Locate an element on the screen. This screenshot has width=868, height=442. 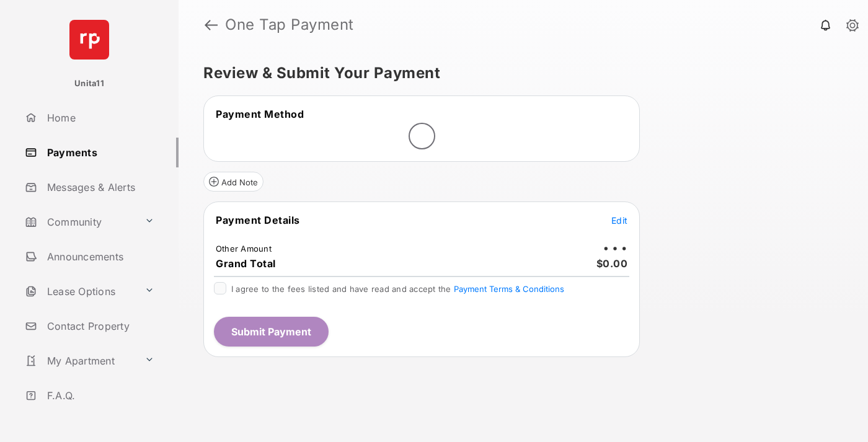
button: Edit is located at coordinates (620, 221).